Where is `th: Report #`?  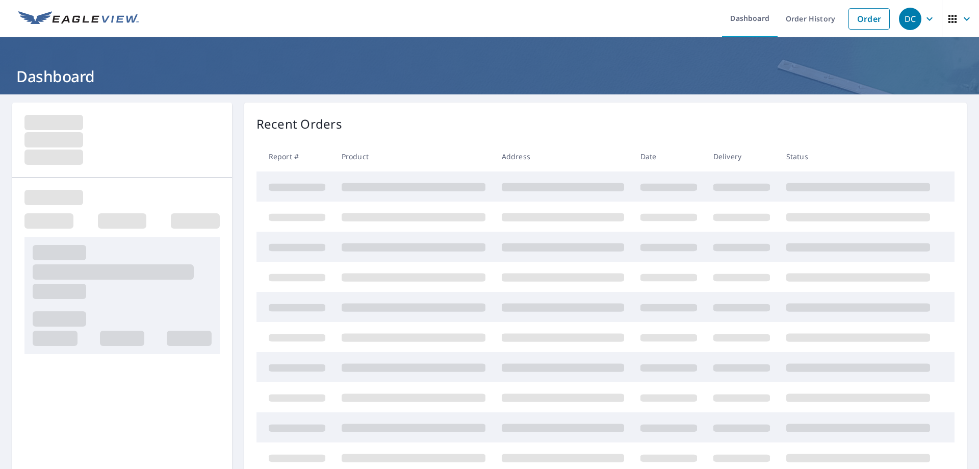
th: Report # is located at coordinates (295, 156).